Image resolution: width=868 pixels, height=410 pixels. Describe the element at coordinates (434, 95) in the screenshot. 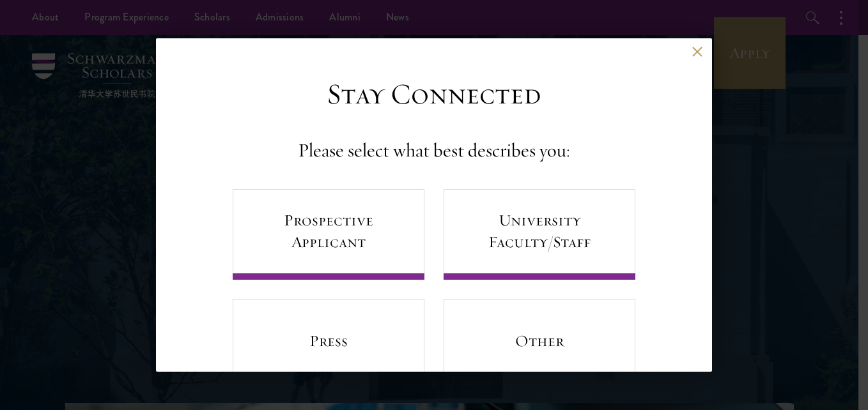

I see `h3: Stay Connected` at that location.